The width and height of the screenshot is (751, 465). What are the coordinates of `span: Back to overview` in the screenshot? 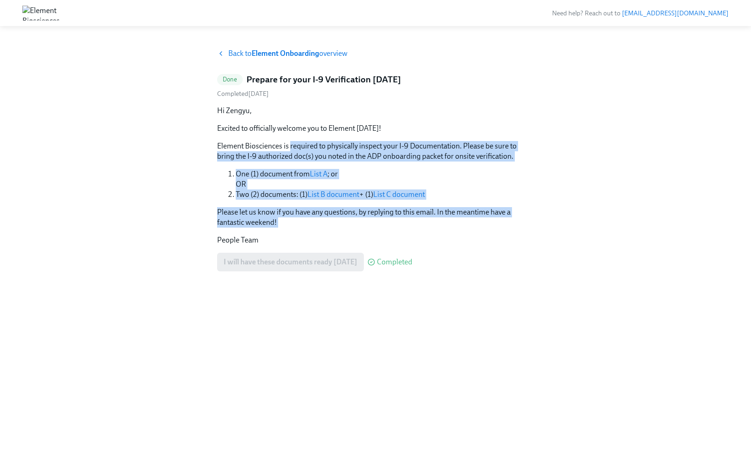 It's located at (288, 54).